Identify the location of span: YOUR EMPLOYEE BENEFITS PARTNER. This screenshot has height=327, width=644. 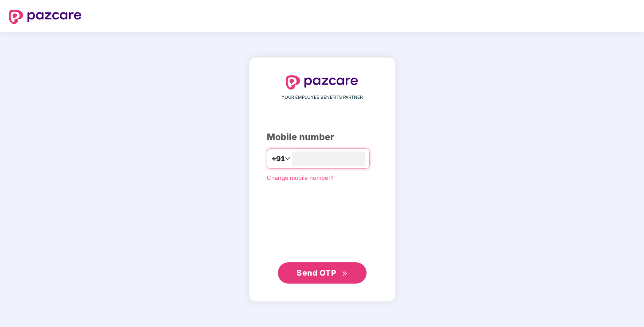
(322, 98).